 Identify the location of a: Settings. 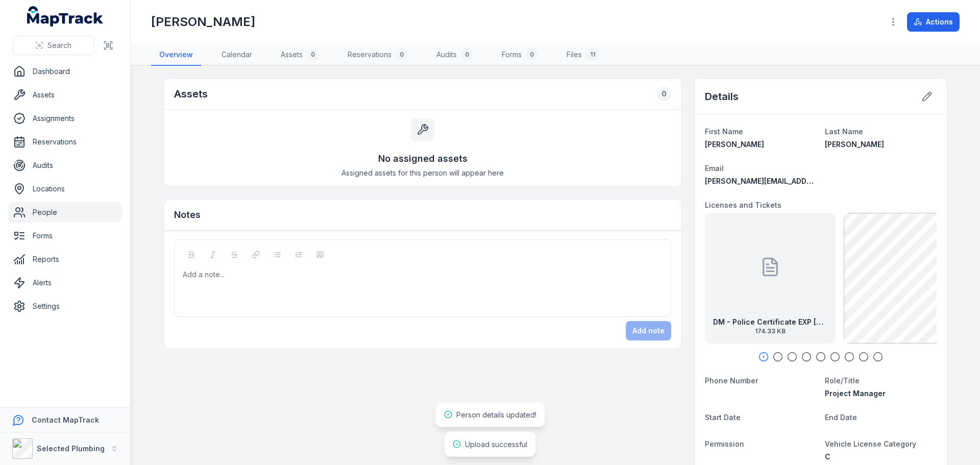
(65, 306).